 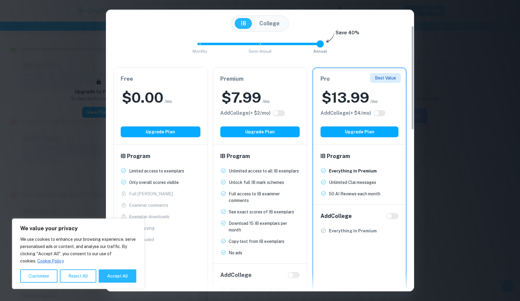 What do you see at coordinates (264, 197) in the screenshot?
I see `p: Full access to IB examiner comments` at bounding box center [264, 197].